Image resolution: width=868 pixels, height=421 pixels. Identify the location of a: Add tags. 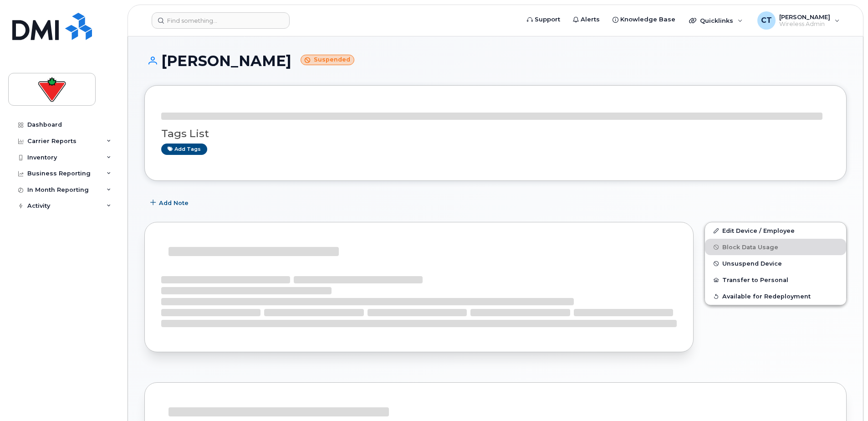
(184, 149).